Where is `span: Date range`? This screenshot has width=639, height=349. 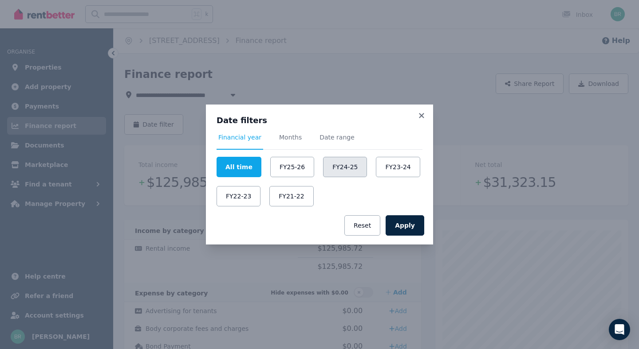
span: Date range is located at coordinates (337, 137).